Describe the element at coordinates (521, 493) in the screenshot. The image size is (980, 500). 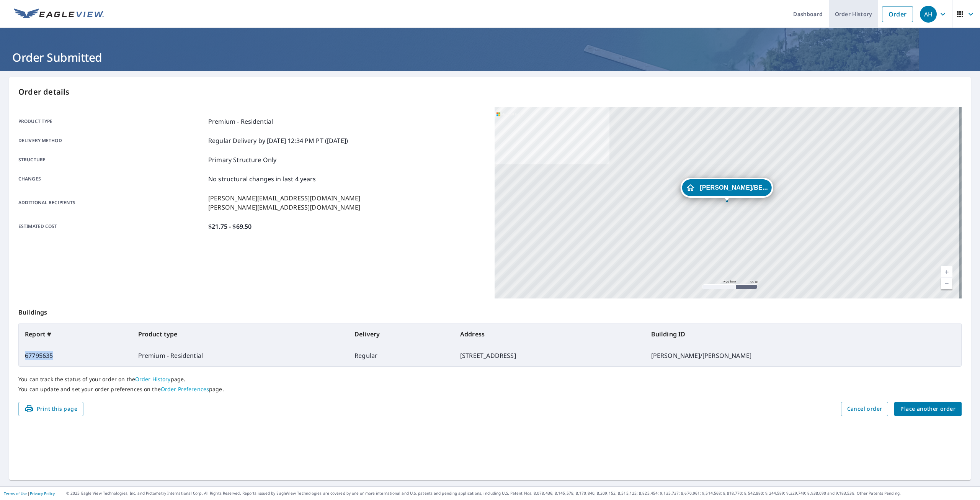
I see `p: © 2025 Eagle View Technologies, Inc. and Pictometry International Corp. All Rights Reserved. Repo...` at that location.